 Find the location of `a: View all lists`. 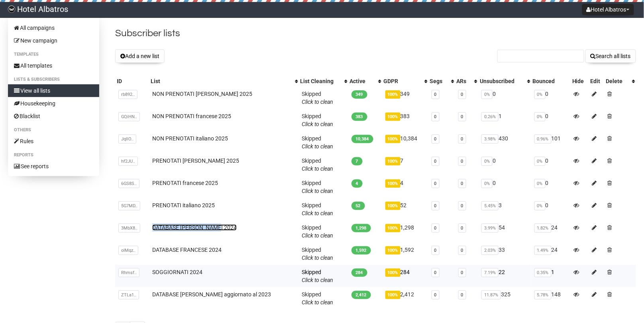

a: View all lists is located at coordinates (53, 91).